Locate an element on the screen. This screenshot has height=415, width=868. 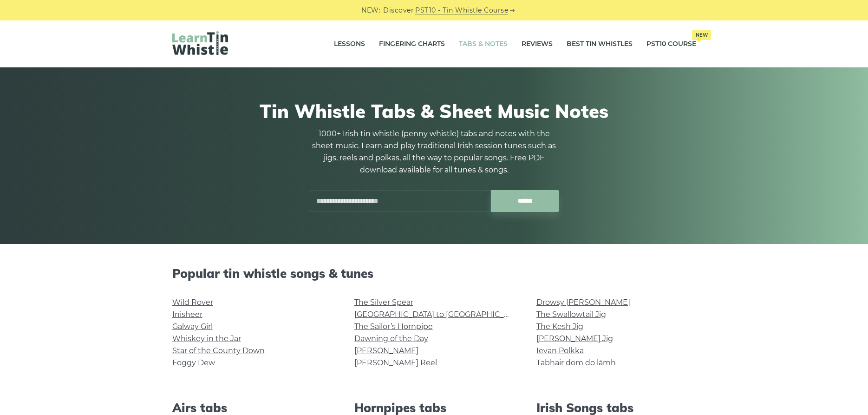
a: The Swallowtail Jig is located at coordinates (571, 314).